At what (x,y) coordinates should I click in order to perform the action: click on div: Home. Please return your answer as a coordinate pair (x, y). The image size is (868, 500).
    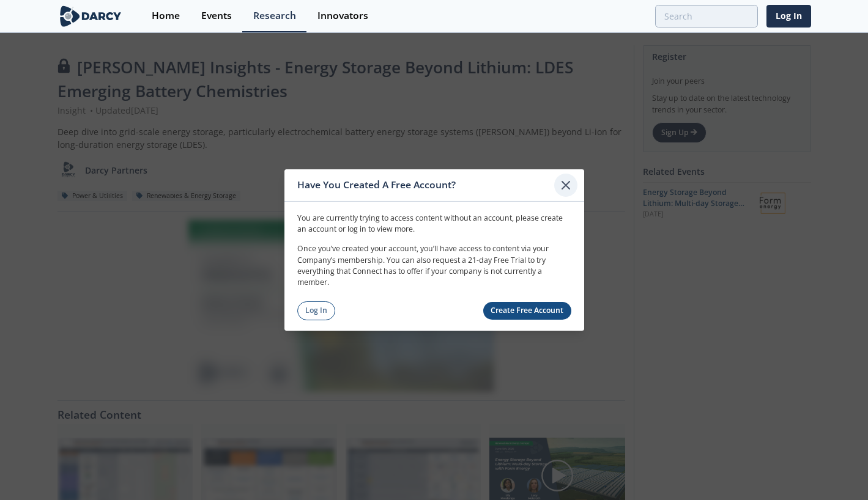
    Looking at the image, I should click on (166, 16).